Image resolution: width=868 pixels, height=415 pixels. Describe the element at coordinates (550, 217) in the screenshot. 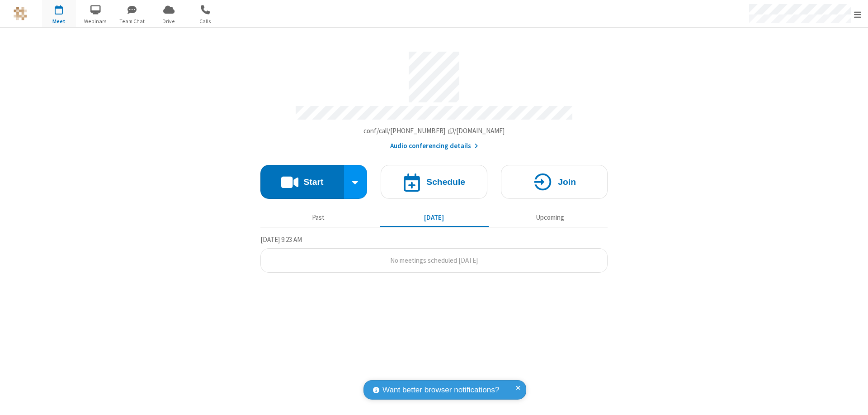

I see `button: Upcoming` at that location.